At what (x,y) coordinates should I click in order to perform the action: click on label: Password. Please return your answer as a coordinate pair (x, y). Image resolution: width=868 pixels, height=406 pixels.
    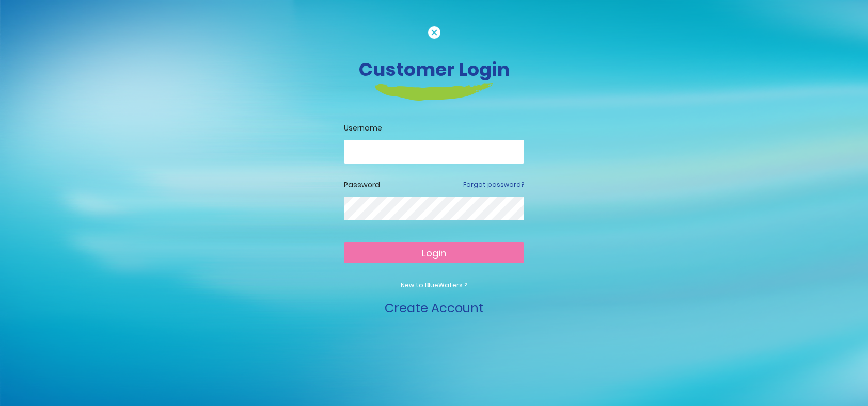
    Looking at the image, I should click on (362, 185).